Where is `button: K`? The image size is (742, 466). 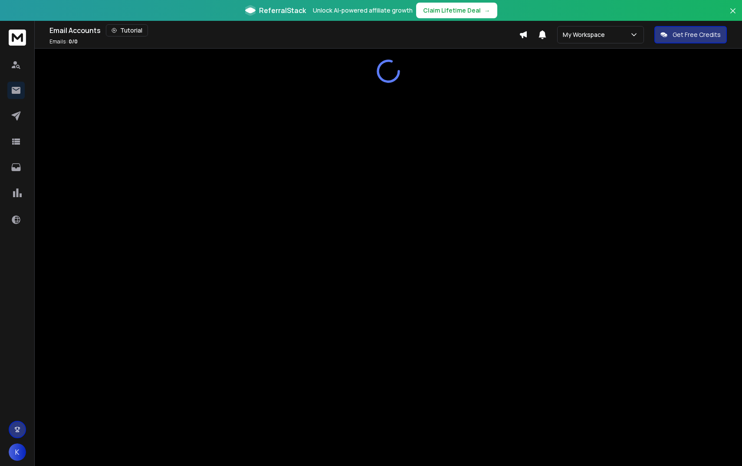 button: K is located at coordinates (17, 452).